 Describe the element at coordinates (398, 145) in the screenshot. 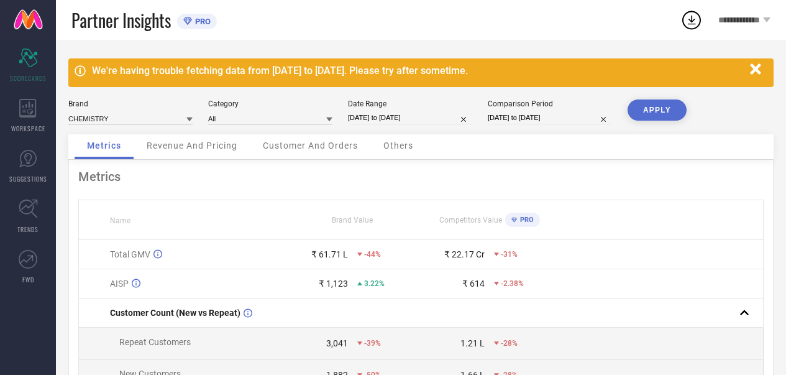

I see `span: Others` at that location.